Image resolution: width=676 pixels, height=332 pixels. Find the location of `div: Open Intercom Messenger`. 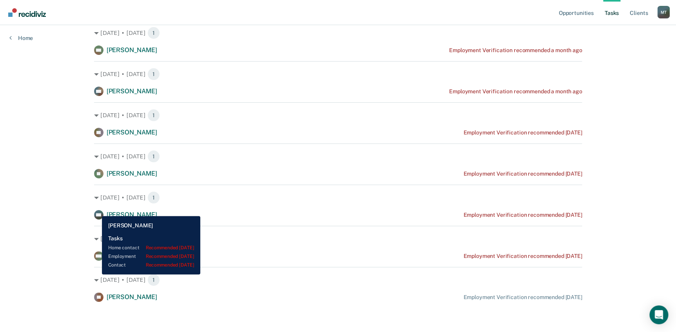

div: Open Intercom Messenger is located at coordinates (659, 315).